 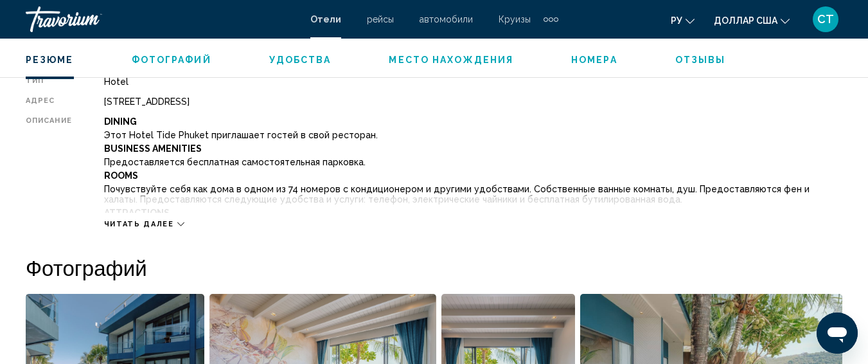 What do you see at coordinates (445, 19) in the screenshot?
I see `a: автомобили` at bounding box center [445, 19].